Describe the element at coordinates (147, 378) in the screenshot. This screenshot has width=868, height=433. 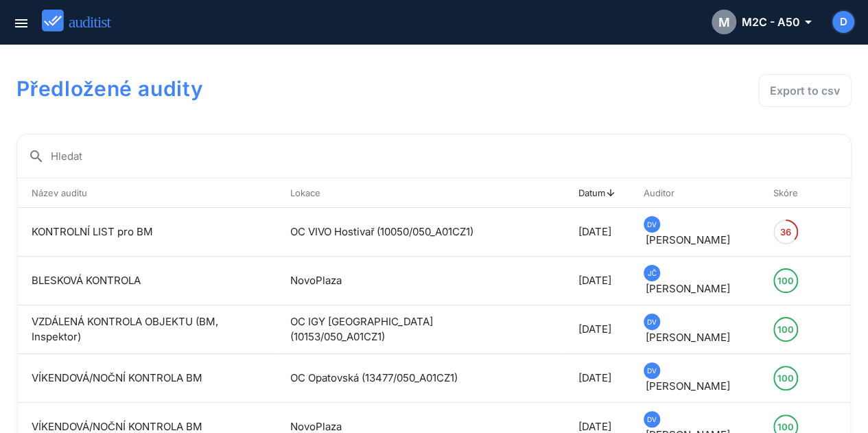
I see `td: VÍKENDOVÁ/NOČNÍ KONTROLA BM` at that location.